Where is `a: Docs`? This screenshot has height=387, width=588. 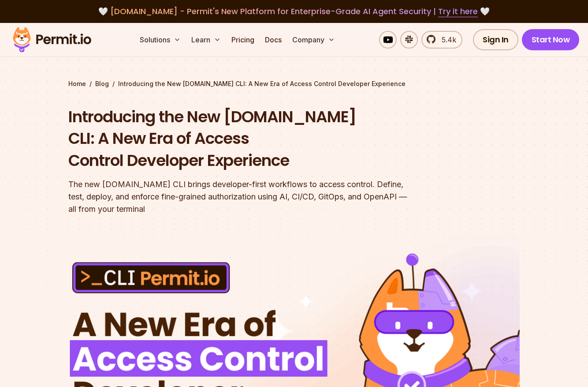
a: Docs is located at coordinates (273, 40).